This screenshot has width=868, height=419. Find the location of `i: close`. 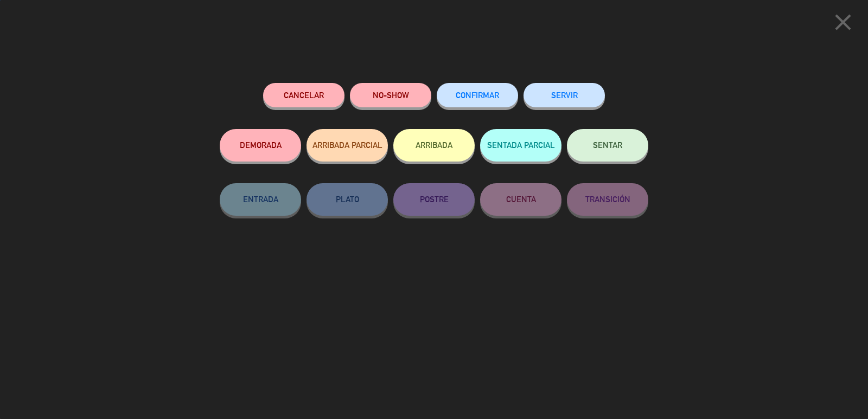

i: close is located at coordinates (843, 22).